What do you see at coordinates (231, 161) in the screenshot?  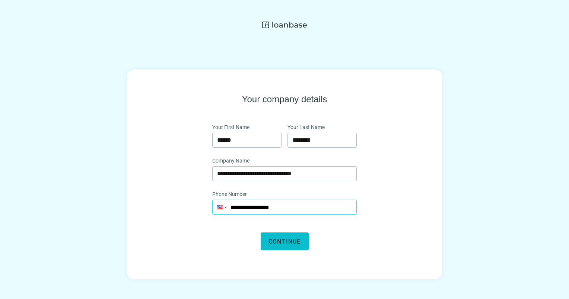 I see `span: Company Name` at bounding box center [231, 161].